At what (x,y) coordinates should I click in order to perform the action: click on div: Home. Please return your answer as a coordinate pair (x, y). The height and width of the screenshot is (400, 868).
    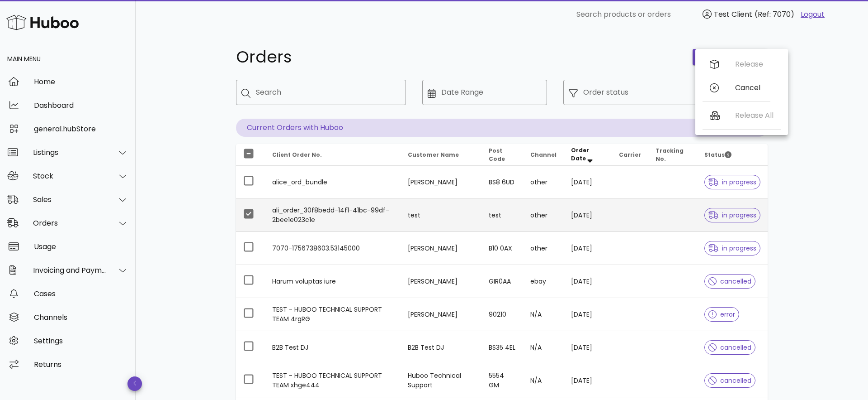
    Looking at the image, I should click on (81, 82).